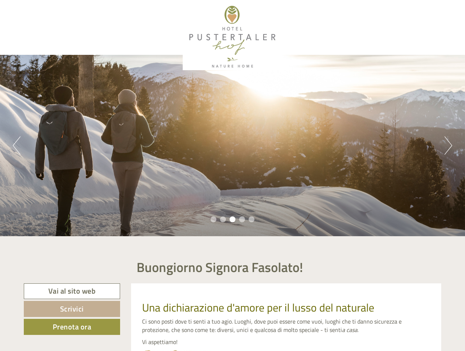 This screenshot has width=465, height=351. What do you see at coordinates (286, 326) in the screenshot?
I see `p: Ci sono posti dove ti senti a tuo agio. Luoghi, dove puoi essere come vuoi, luoghi che ti danno s...` at bounding box center [286, 326].